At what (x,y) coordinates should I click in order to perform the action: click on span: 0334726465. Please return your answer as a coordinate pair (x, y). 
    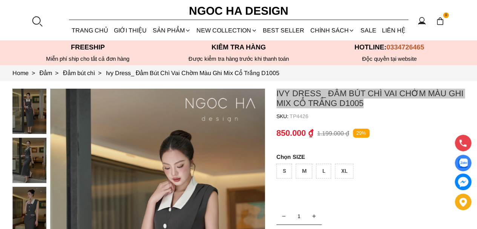
    Looking at the image, I should click on (405, 47).